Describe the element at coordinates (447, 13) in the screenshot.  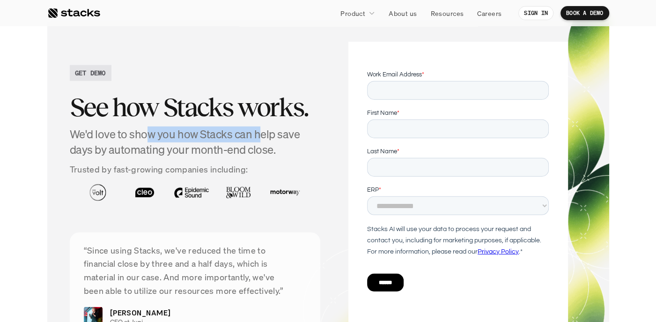
I see `a: Resources` at that location.